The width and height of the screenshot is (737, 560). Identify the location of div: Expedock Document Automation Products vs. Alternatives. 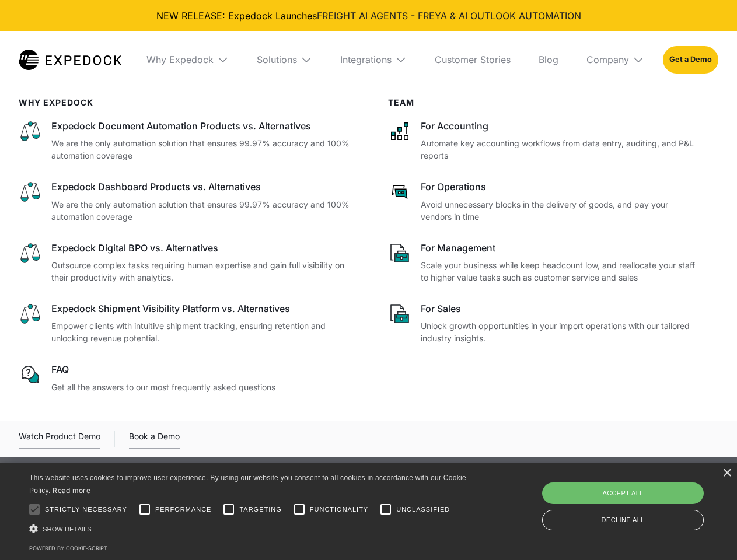
(201, 126).